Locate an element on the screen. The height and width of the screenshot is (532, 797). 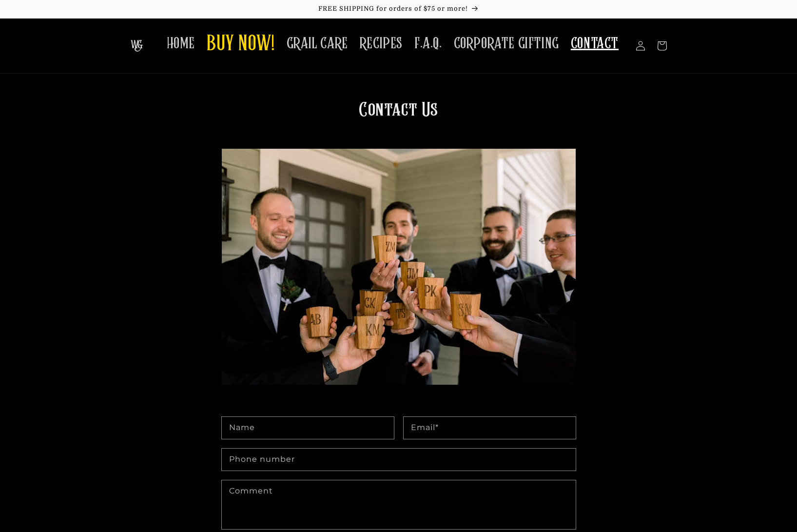
span: F.A.Q. is located at coordinates (428, 43).